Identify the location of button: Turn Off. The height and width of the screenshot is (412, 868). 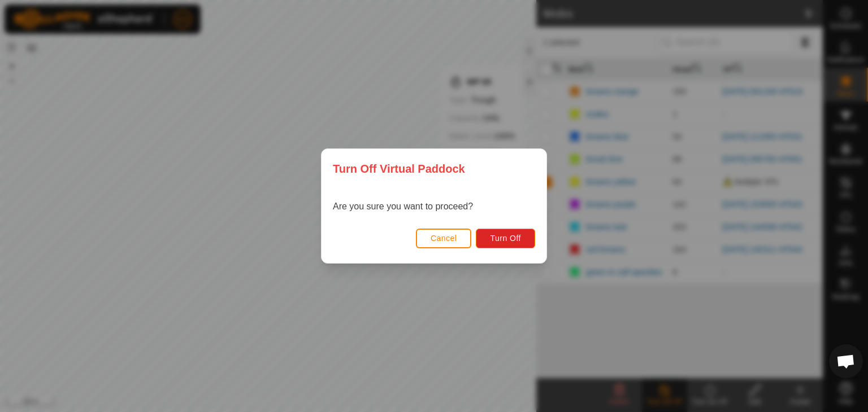
(505, 238).